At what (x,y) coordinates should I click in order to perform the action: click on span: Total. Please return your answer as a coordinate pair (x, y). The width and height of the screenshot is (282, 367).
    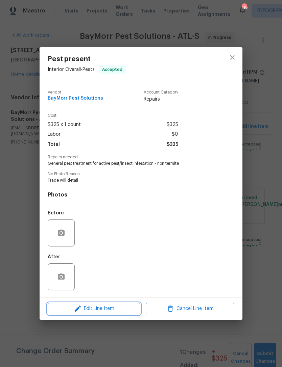
    Looking at the image, I should click on (54, 145).